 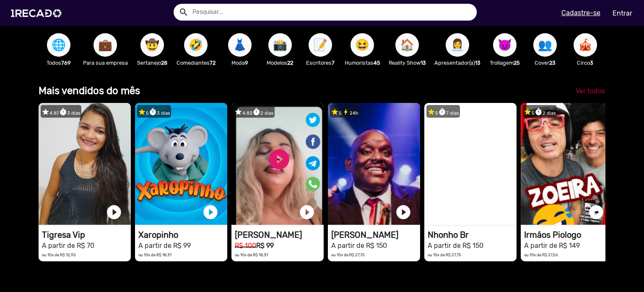 What do you see at coordinates (59, 254) in the screenshot?
I see `small: ou 10x de R$ 12,95` at bounding box center [59, 254].